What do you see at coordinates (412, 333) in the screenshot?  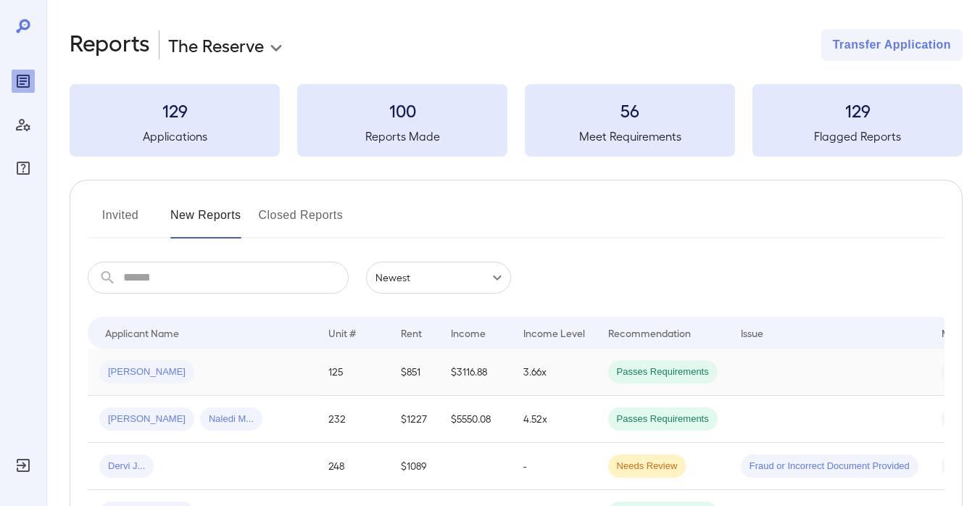 I see `div: Rent` at bounding box center [412, 333].